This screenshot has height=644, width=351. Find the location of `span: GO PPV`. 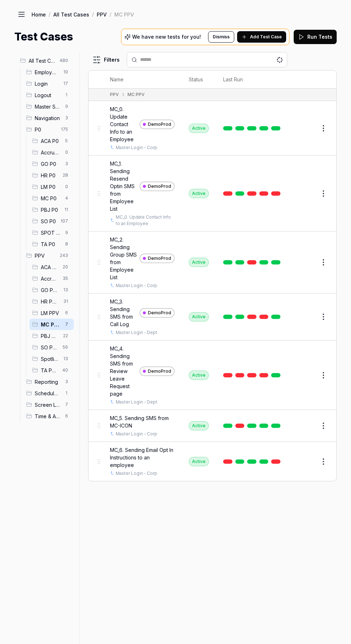

span: GO PPV is located at coordinates (50, 290).